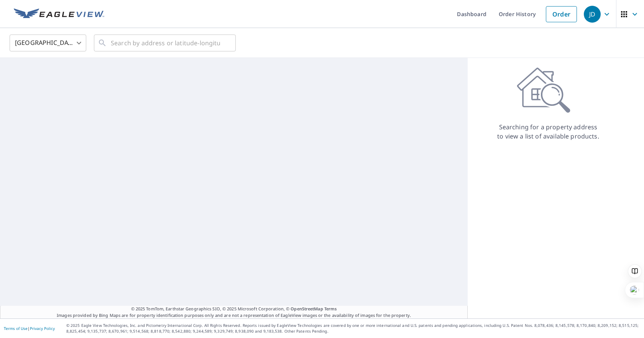 Image resolution: width=644 pixels, height=338 pixels. I want to click on p: Searching for a property address to view a list of available products., so click(548, 132).